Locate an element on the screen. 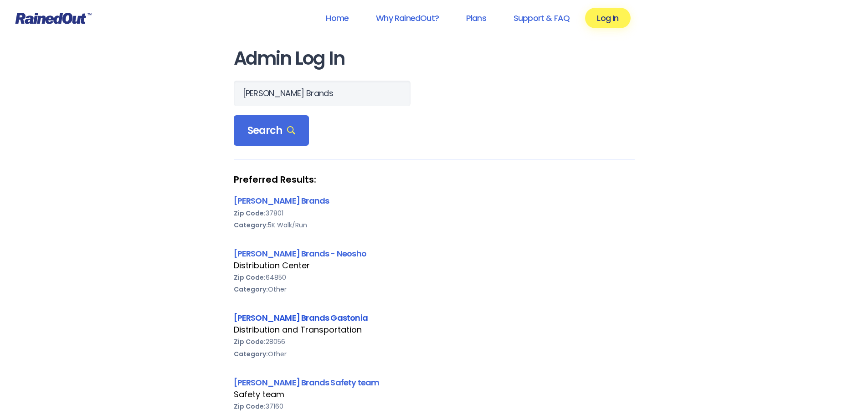 The image size is (868, 415). div: 5K Walk/Run is located at coordinates (434, 225).